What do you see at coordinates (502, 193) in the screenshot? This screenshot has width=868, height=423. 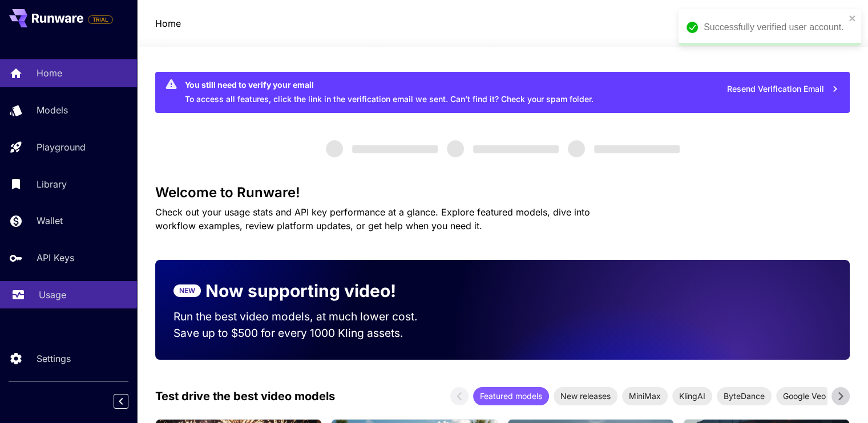 I see `h3: Welcome to Runware!` at bounding box center [502, 193].